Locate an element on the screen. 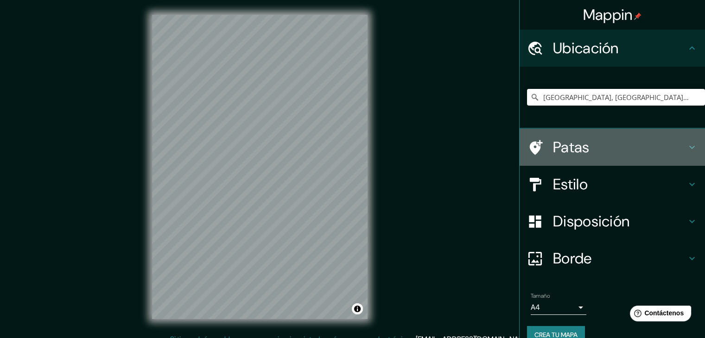  font: Borde is located at coordinates (572, 259).